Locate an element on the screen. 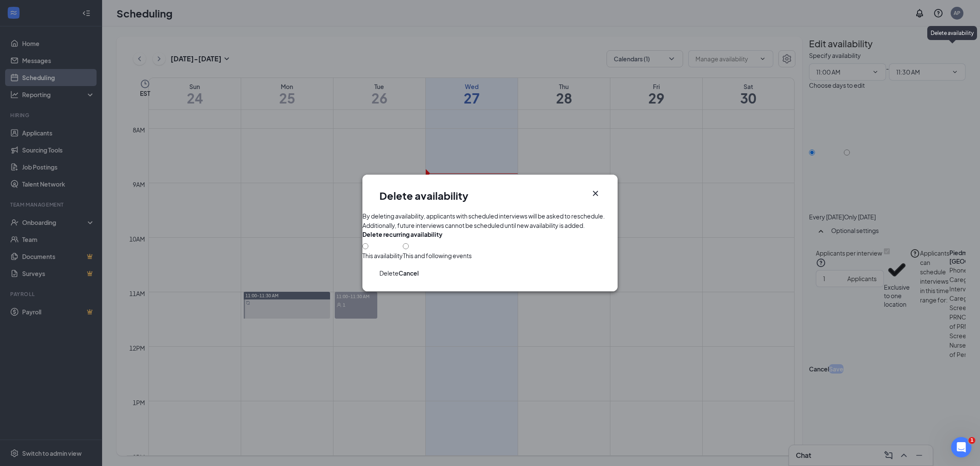 This screenshot has width=980, height=466. div: Delete recurring availability is located at coordinates (403, 234).